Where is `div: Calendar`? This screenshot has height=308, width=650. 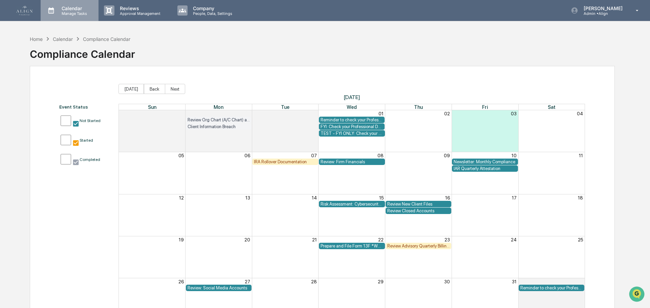 div: Calendar is located at coordinates (63, 39).